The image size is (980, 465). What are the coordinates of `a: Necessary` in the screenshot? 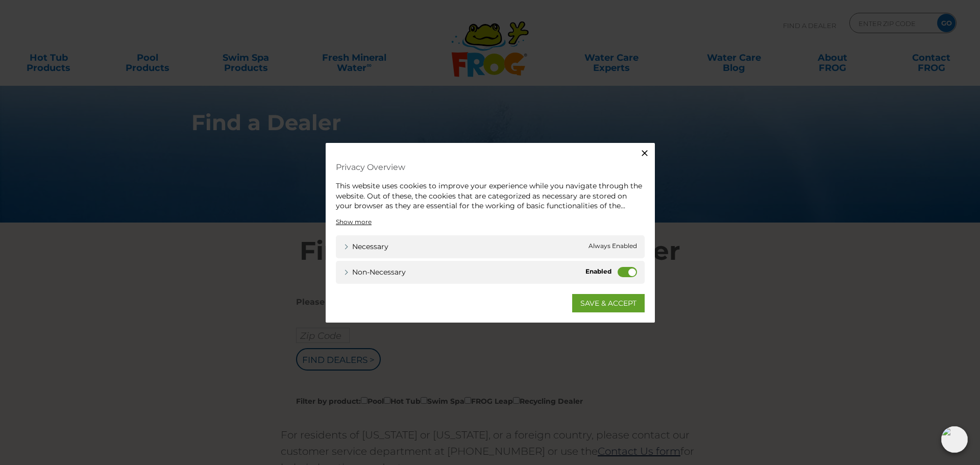 It's located at (366, 246).